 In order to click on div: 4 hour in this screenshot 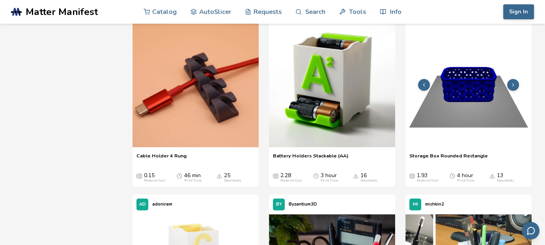, I will do `click(466, 178)`.